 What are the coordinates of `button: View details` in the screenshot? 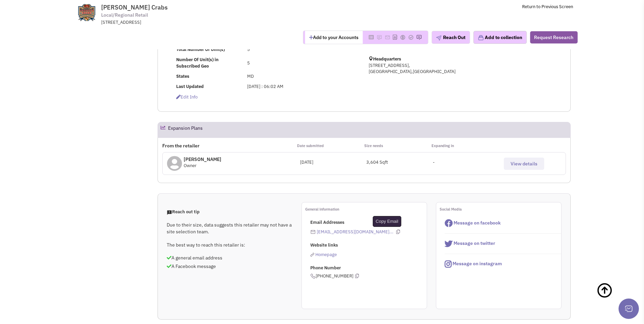 It's located at (524, 164).